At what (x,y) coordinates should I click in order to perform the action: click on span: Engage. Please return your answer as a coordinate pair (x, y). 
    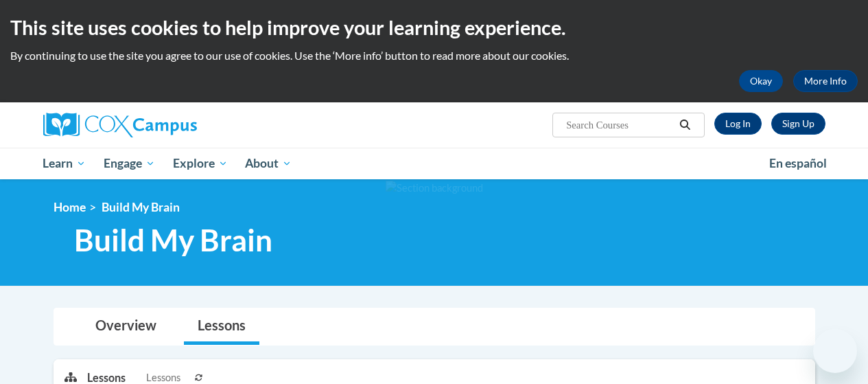
    Looking at the image, I should click on (129, 163).